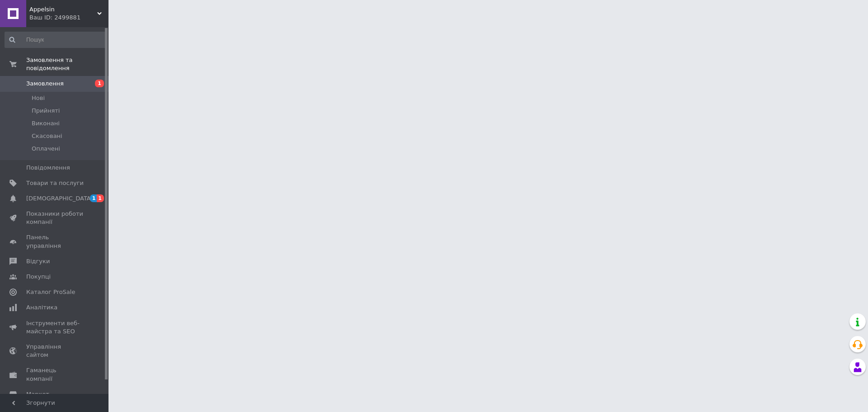  What do you see at coordinates (55, 327) in the screenshot?
I see `span: Інструменти веб-майстра та SEO` at bounding box center [55, 327].